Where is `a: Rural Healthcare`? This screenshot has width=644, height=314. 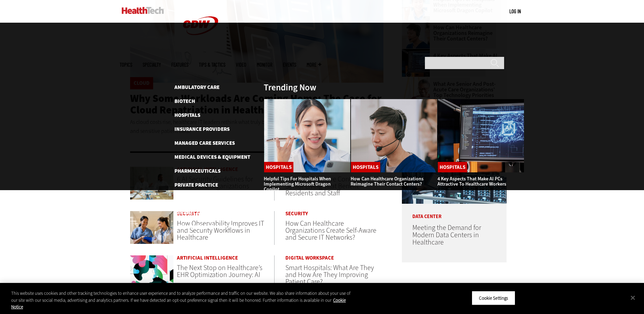
a: Rural Healthcare is located at coordinates (198, 199).